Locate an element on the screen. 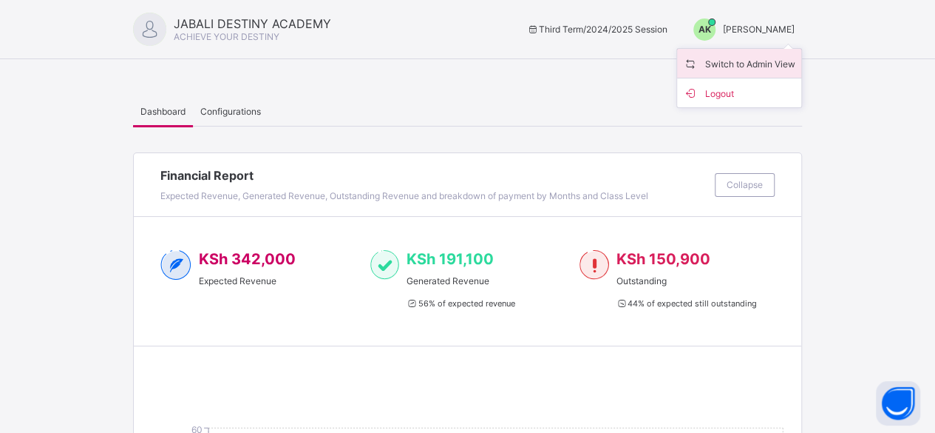 Image resolution: width=935 pixels, height=433 pixels. span: AK is located at coordinates (705, 29).